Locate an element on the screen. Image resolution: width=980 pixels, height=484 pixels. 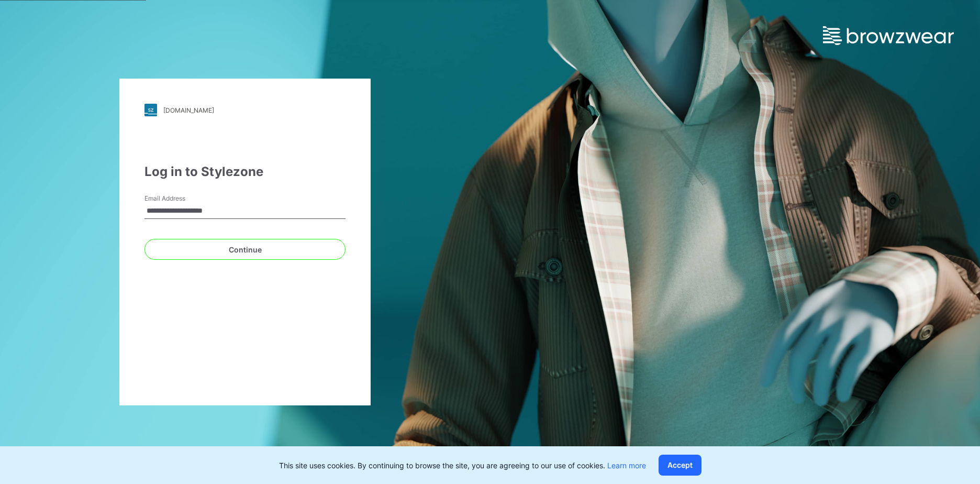
img: browzwear-logo.e42bd6dac1945053ebaf764b6aa21510.svg is located at coordinates (889, 36).